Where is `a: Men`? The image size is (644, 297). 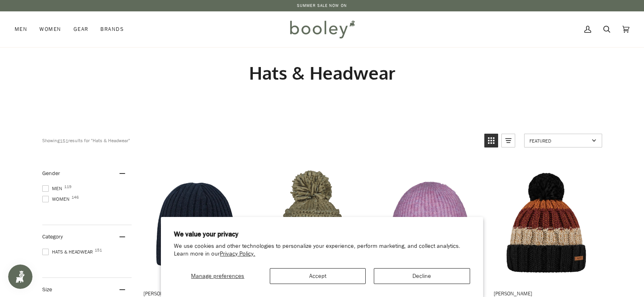
a: Men is located at coordinates (24, 30).